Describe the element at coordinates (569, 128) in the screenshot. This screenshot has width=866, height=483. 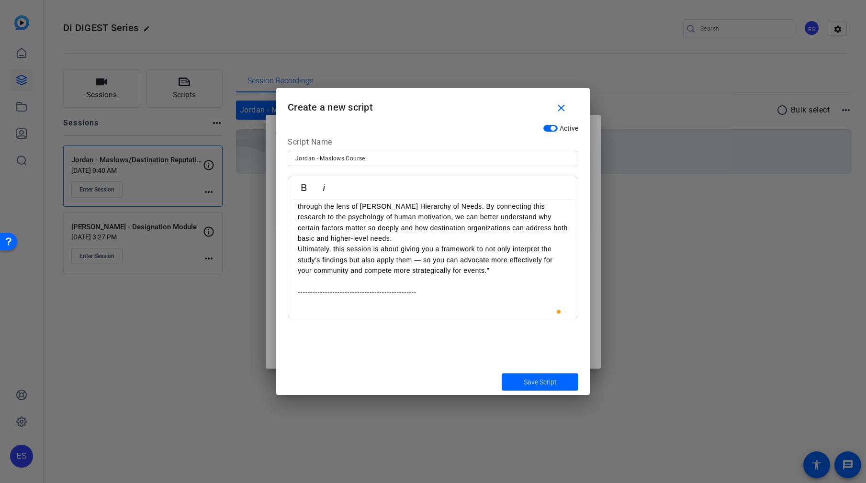
I see `span: Active` at that location.